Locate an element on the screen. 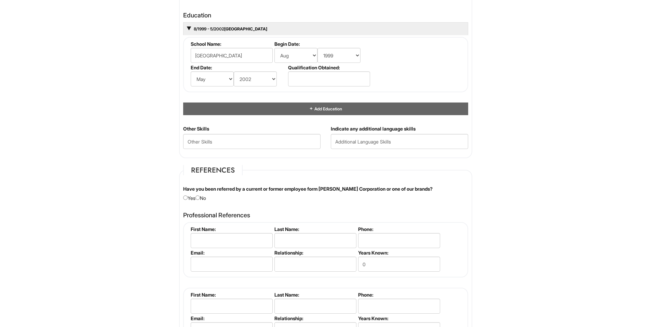 This screenshot has width=651, height=327. div: Yes No is located at coordinates (326, 193).